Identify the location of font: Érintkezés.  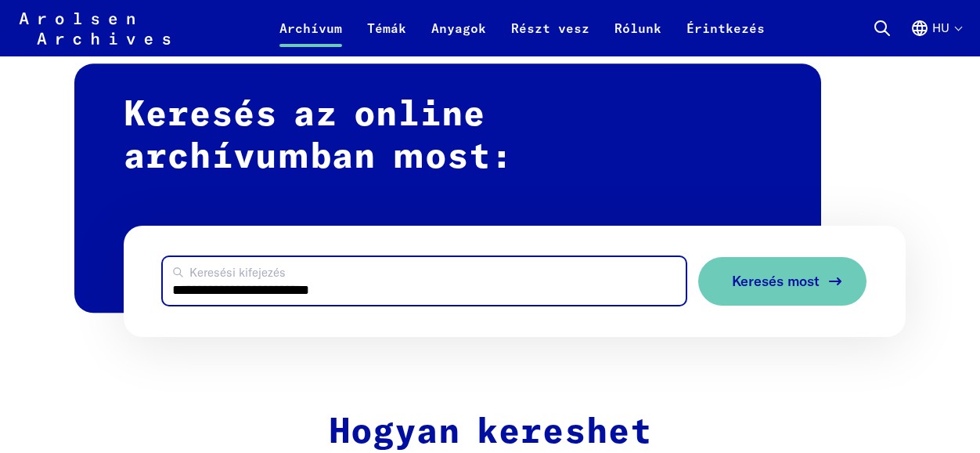
(725, 28).